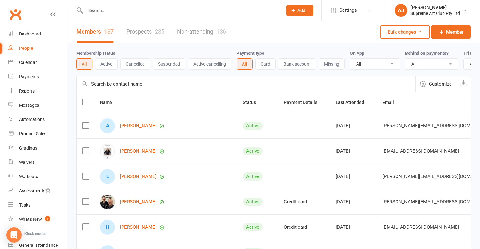  Describe the element at coordinates (32, 120) in the screenshot. I see `div: Automations` at that location.